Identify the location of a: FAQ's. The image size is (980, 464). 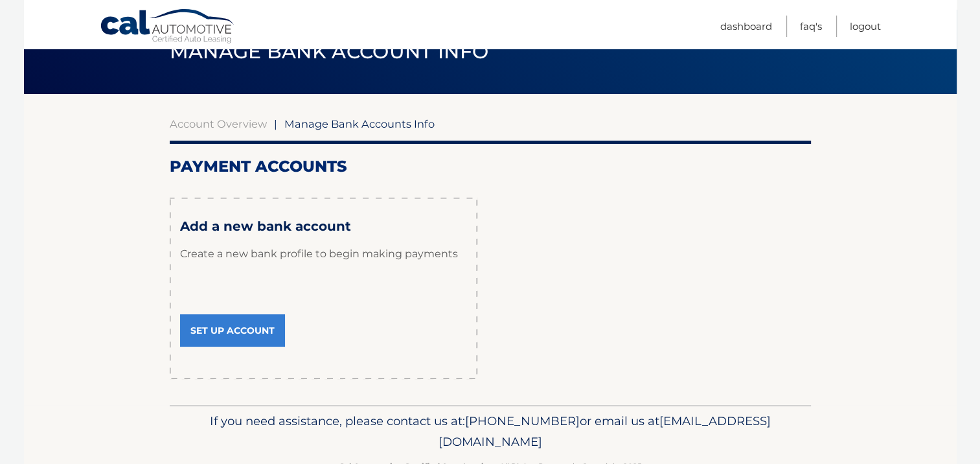
(811, 26).